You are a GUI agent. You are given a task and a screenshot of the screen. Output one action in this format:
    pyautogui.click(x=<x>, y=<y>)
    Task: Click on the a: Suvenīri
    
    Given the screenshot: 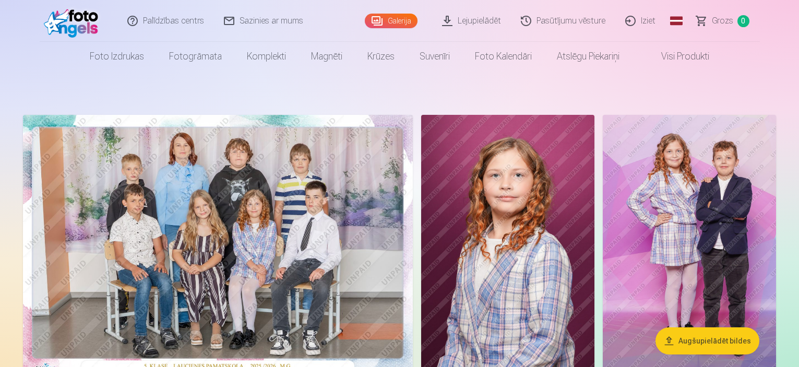 What is the action you would take?
    pyautogui.click(x=435, y=56)
    